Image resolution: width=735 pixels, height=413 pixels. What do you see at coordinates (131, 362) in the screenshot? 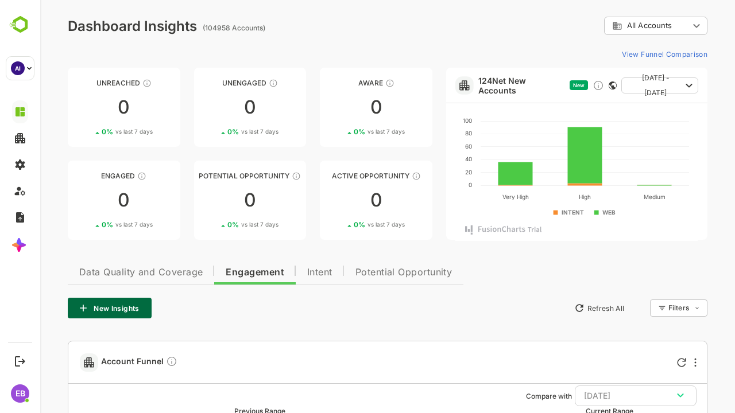
I see `div: Compare Funnel to any previous dates, and click on any plot in the current funnel to view the det...` at bounding box center [131, 362].